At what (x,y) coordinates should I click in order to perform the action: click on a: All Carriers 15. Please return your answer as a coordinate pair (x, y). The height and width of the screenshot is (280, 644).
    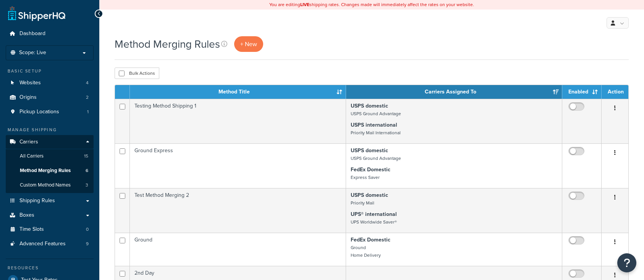
    Looking at the image, I should click on (50, 156).